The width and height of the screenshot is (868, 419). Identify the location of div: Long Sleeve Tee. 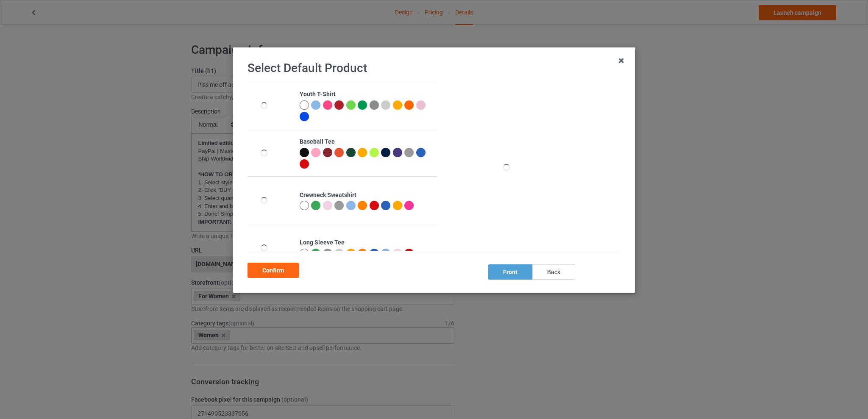
(366, 243).